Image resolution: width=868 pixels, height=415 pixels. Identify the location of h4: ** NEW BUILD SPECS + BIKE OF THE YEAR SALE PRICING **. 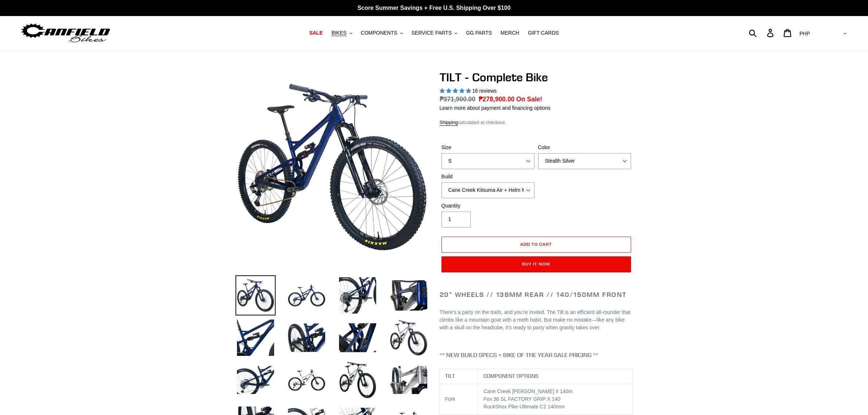
(537, 355).